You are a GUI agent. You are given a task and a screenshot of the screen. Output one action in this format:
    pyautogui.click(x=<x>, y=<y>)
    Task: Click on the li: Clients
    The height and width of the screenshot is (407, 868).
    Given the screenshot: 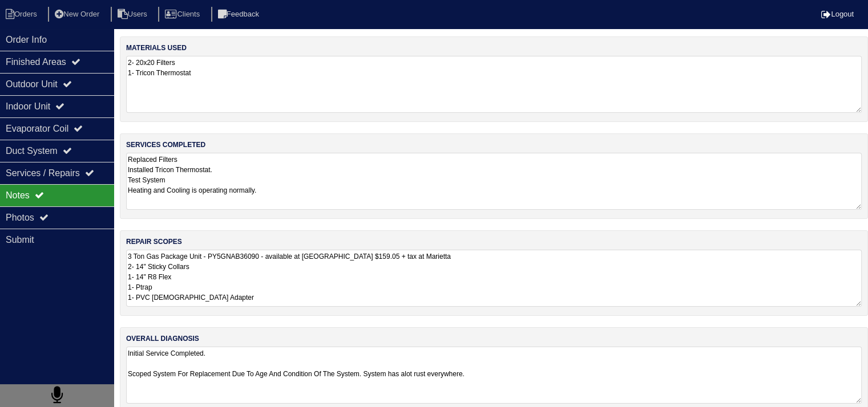 What is the action you would take?
    pyautogui.click(x=183, y=15)
    